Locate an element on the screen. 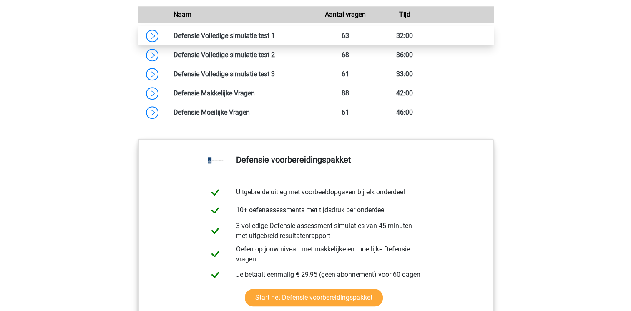 The width and height of the screenshot is (631, 311). div: Tijd is located at coordinates (405, 15).